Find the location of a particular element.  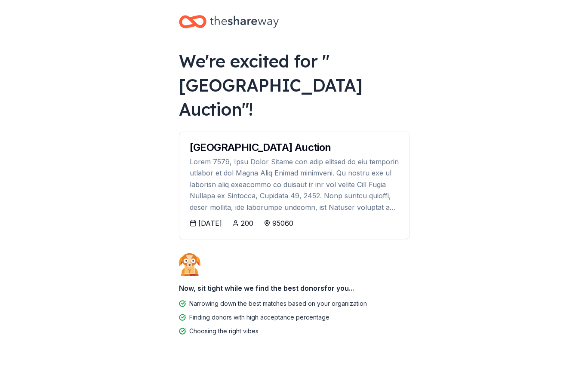

div: Choosing the right vibes is located at coordinates (224, 332).